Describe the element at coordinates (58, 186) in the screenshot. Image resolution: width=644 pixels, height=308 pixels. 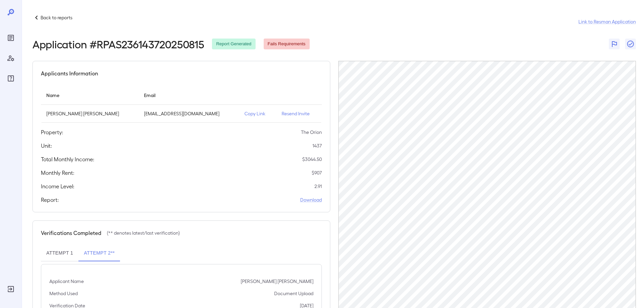
I see `h5: Income Level:` at that location.